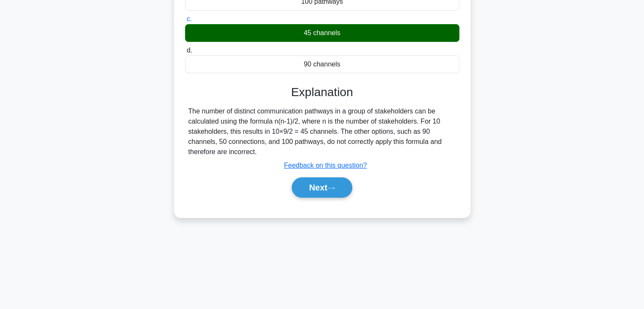 The image size is (644, 309). Describe the element at coordinates (326, 165) in the screenshot. I see `u: Feedback on this question?` at that location.